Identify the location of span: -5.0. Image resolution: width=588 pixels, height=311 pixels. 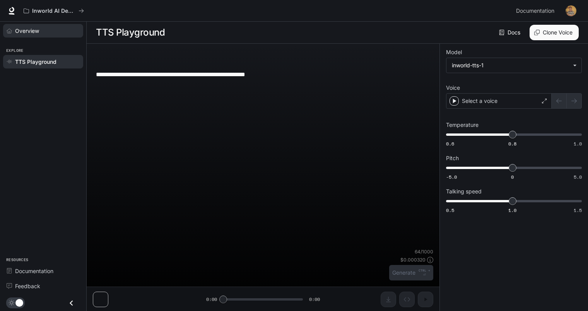
(451, 177).